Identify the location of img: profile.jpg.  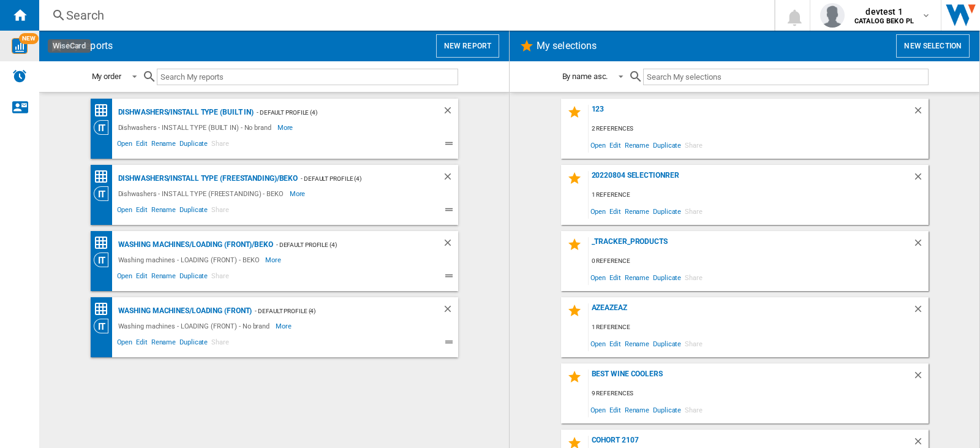
(832, 16).